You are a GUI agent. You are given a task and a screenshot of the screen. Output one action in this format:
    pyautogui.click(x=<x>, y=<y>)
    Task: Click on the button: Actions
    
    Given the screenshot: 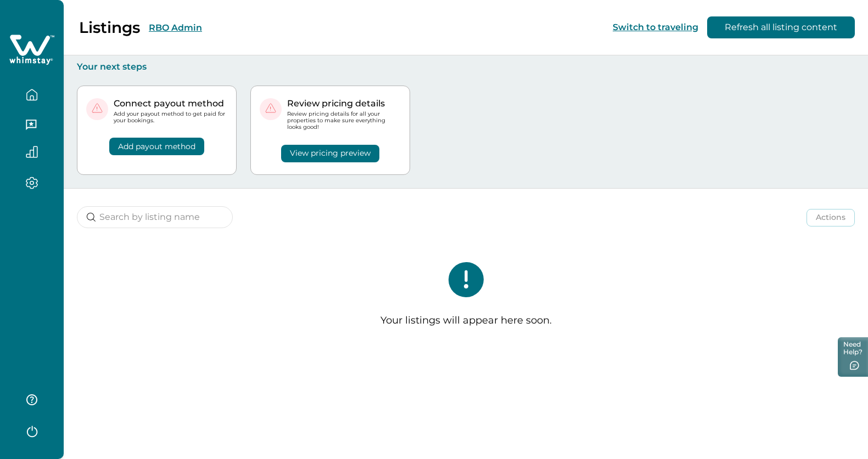 What is the action you would take?
    pyautogui.click(x=831, y=218)
    